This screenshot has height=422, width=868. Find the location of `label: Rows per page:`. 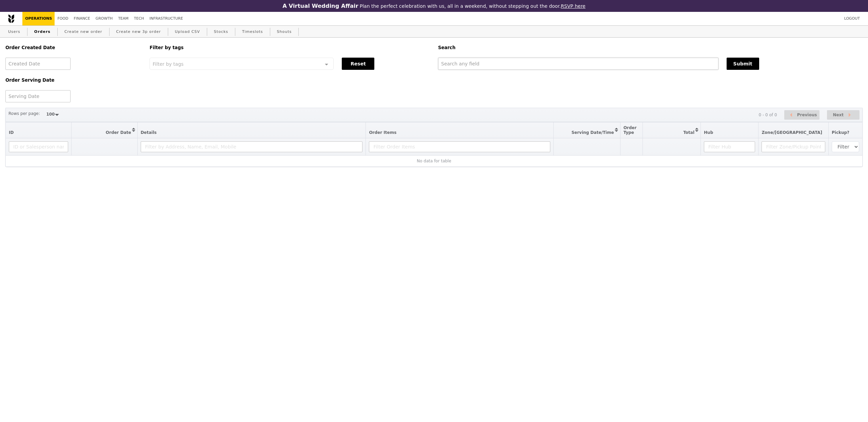

label: Rows per page: is located at coordinates (24, 113).